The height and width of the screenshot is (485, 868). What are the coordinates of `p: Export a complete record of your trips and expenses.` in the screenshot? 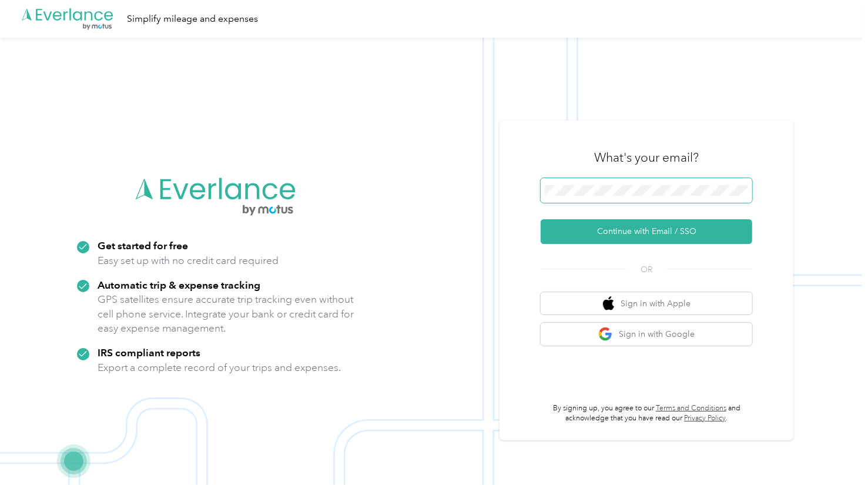 It's located at (219, 368).